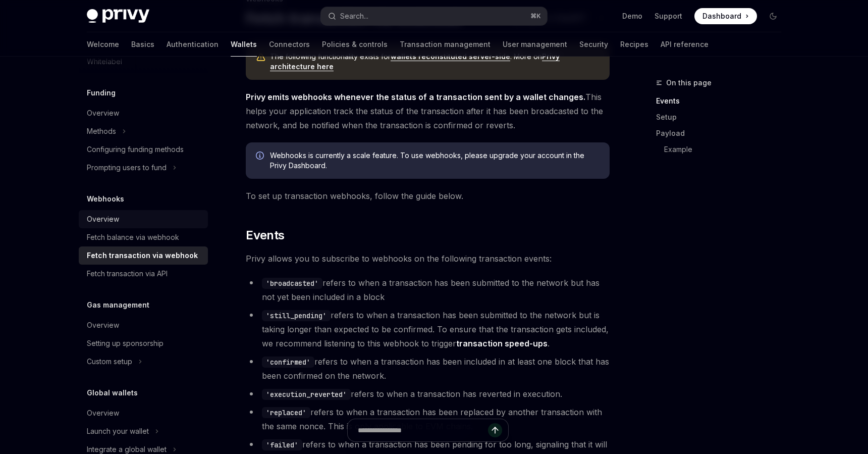 Image resolution: width=868 pixels, height=454 pixels. Describe the element at coordinates (354, 16) in the screenshot. I see `div: Search...` at that location.